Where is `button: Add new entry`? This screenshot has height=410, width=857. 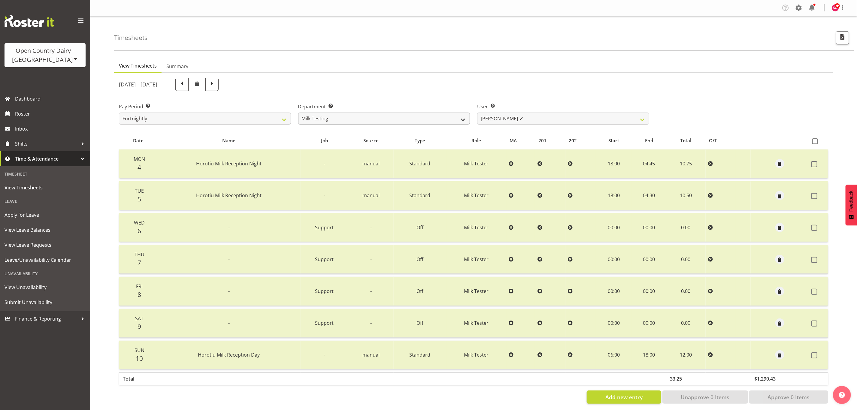 button: Add new entry is located at coordinates (623, 397).